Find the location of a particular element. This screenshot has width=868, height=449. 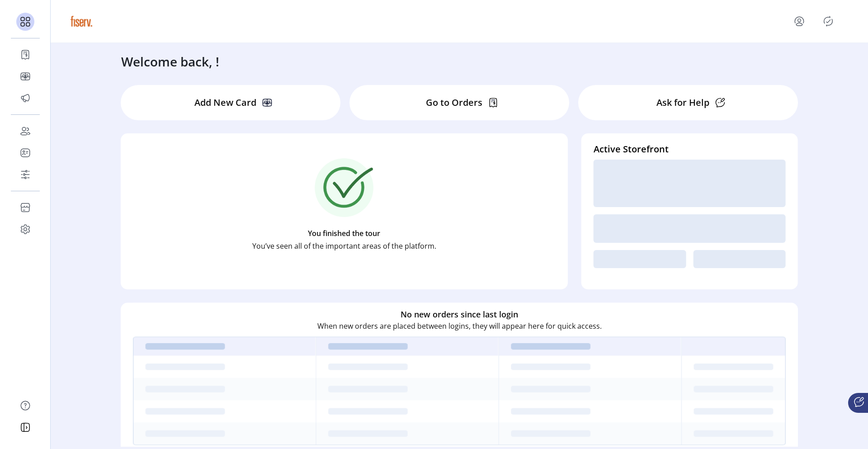

p: You’ve seen all of the important areas of the platform. is located at coordinates (344, 246).